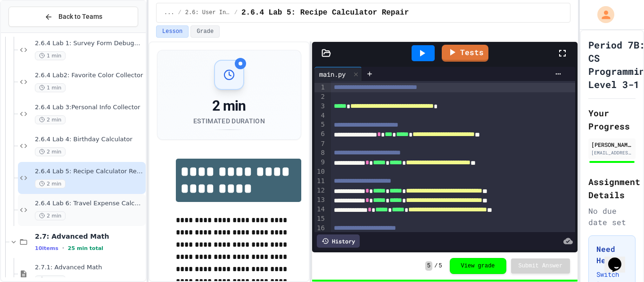 The image size is (644, 282). Describe the element at coordinates (478, 266) in the screenshot. I see `button: View grade` at that location.